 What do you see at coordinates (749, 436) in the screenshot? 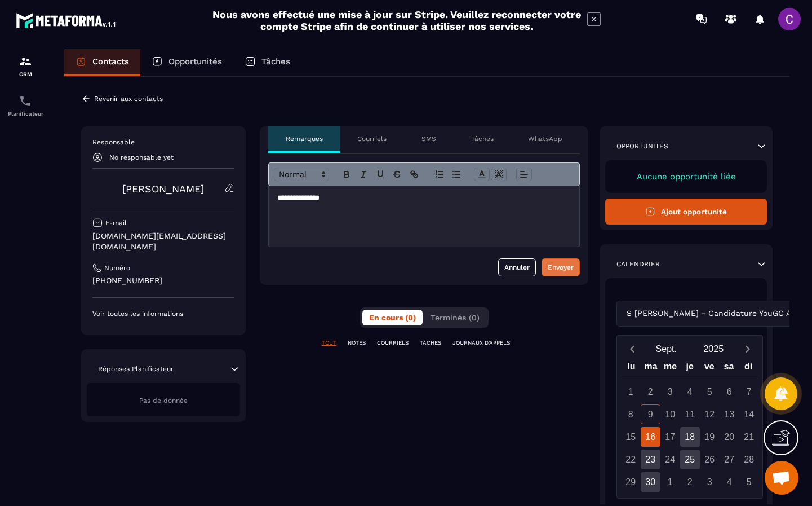
I see `div: 21` at bounding box center [749, 436].